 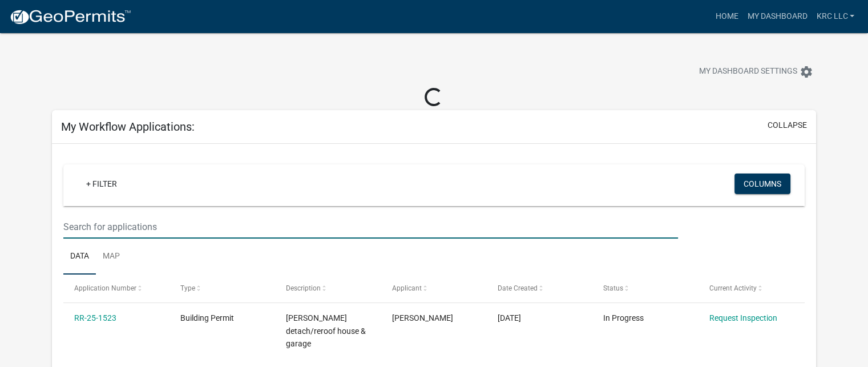 What do you see at coordinates (80, 257) in the screenshot?
I see `a: Data` at bounding box center [80, 257].